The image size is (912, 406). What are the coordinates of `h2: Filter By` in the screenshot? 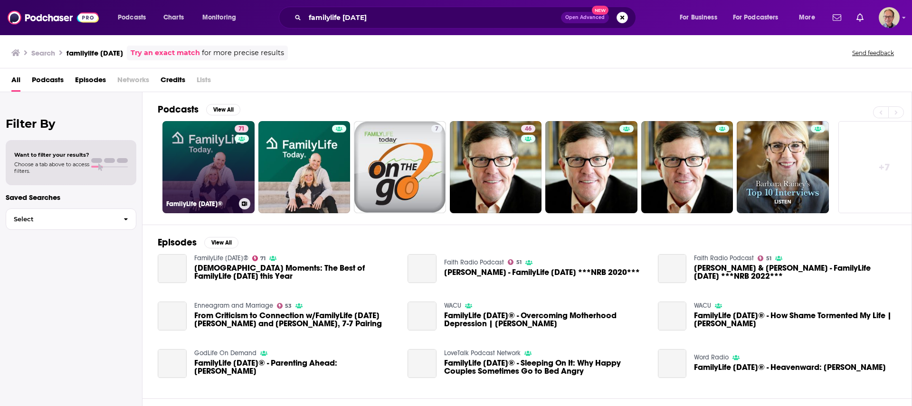 It's located at (71, 124).